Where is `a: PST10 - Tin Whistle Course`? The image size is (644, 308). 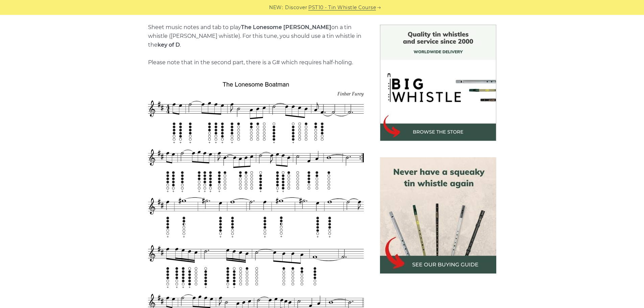
a: PST10 - Tin Whistle Course is located at coordinates (342, 8).